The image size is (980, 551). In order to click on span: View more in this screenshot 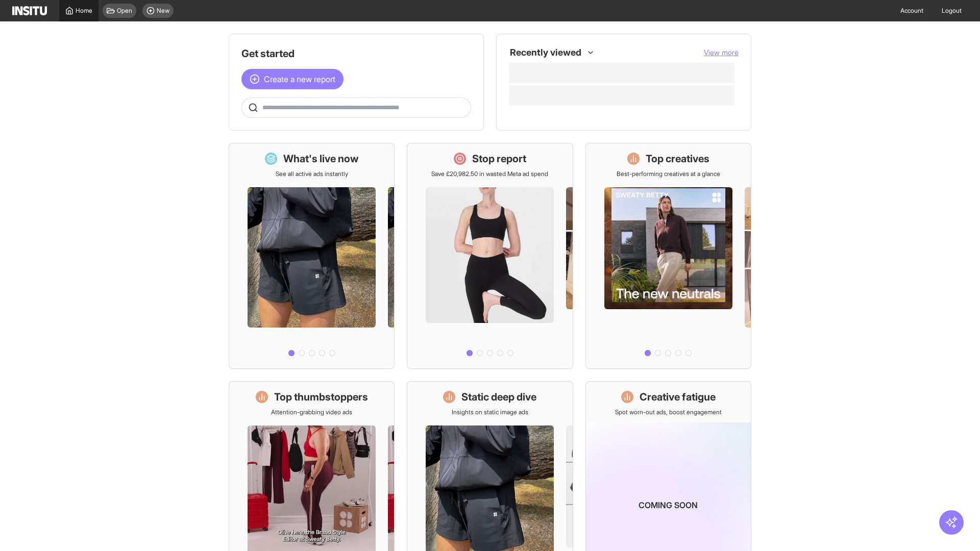, I will do `click(721, 52)`.